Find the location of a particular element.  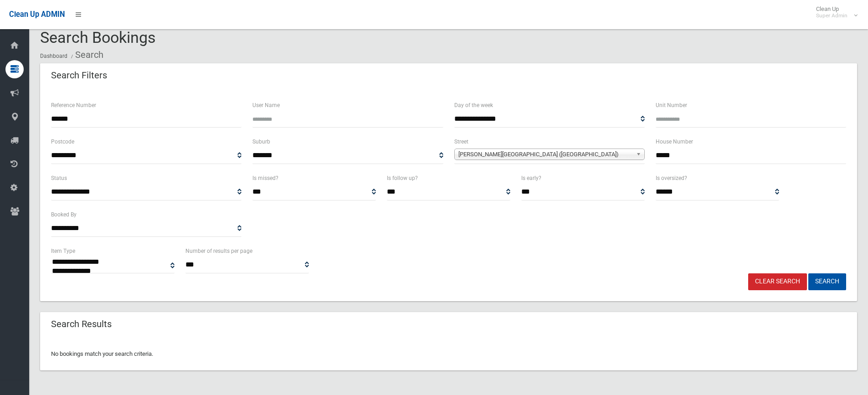

label: User Name is located at coordinates (266, 105).